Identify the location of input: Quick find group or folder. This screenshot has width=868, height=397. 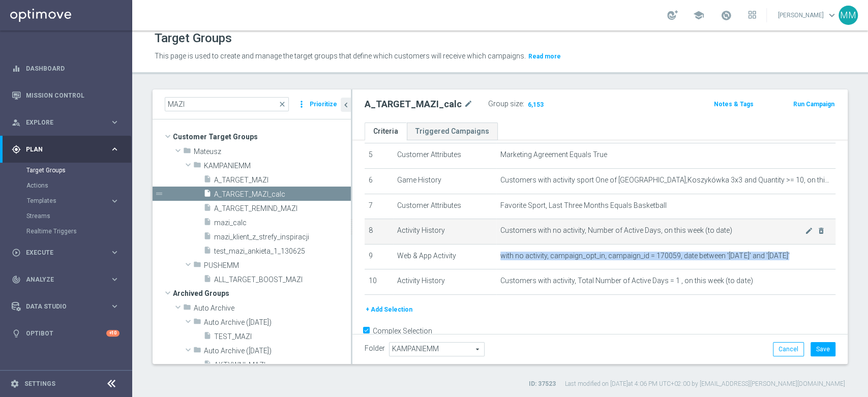
(227, 104).